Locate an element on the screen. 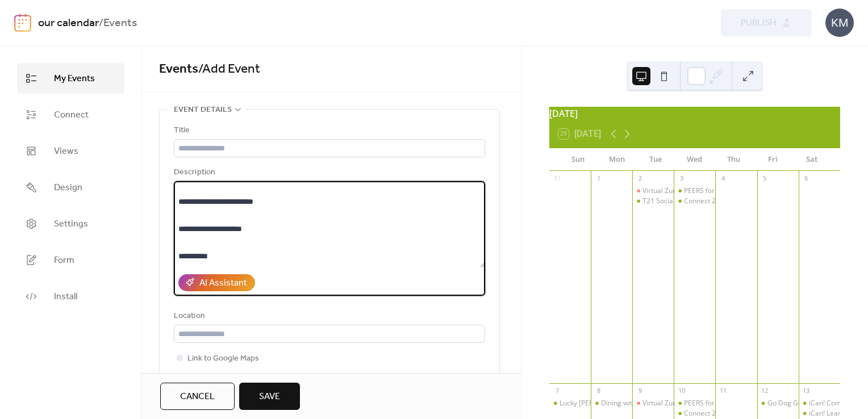  span: My Events is located at coordinates (74, 79).